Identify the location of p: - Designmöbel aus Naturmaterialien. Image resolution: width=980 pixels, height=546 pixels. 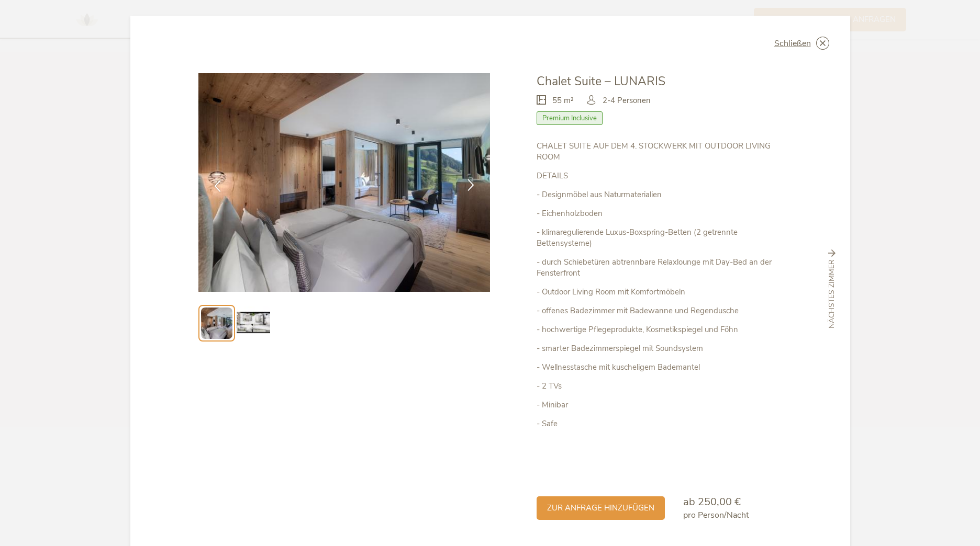
(659, 194).